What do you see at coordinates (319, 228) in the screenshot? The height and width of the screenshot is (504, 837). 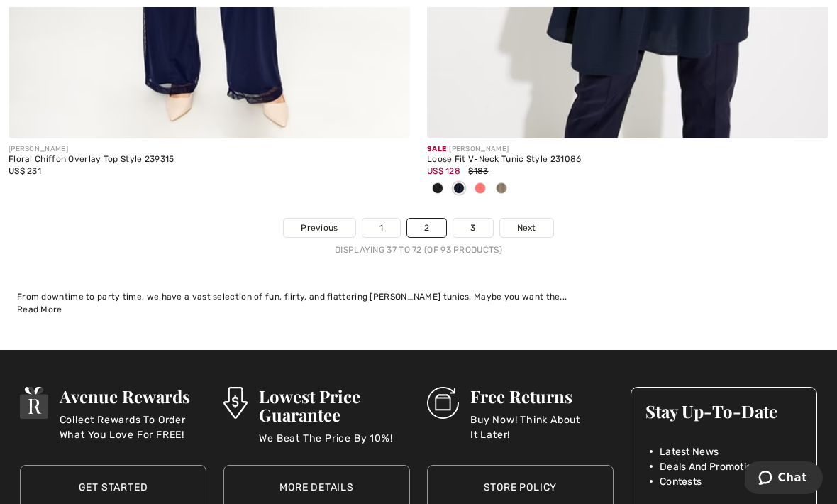 I see `a: Previous` at bounding box center [319, 228].